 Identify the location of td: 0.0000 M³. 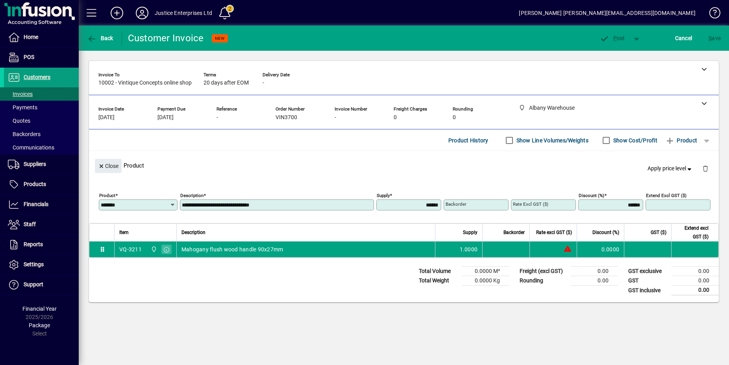
(486, 272).